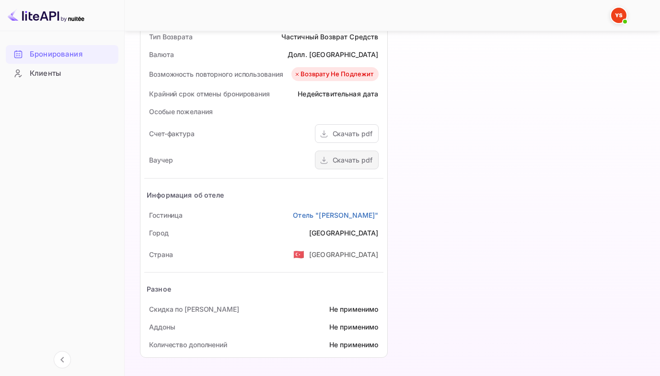 The height and width of the screenshot is (376, 660). Describe the element at coordinates (159, 233) in the screenshot. I see `ya-tr-span: Город` at that location.